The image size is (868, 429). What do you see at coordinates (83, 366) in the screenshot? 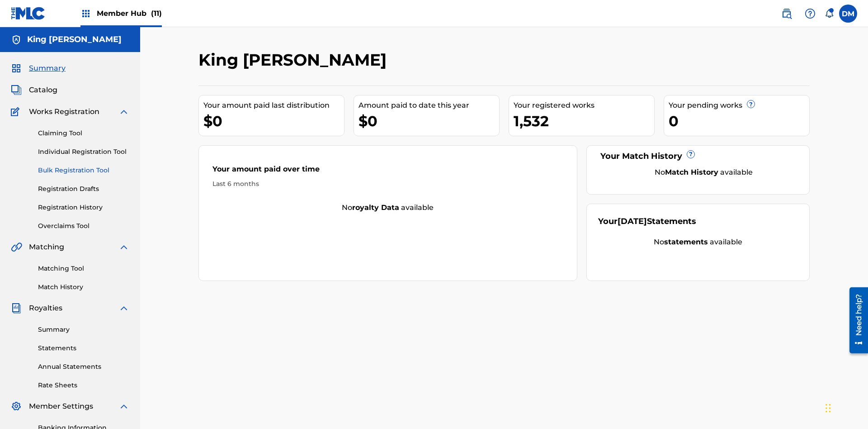
I see `a: Annual Statements` at bounding box center [83, 366].